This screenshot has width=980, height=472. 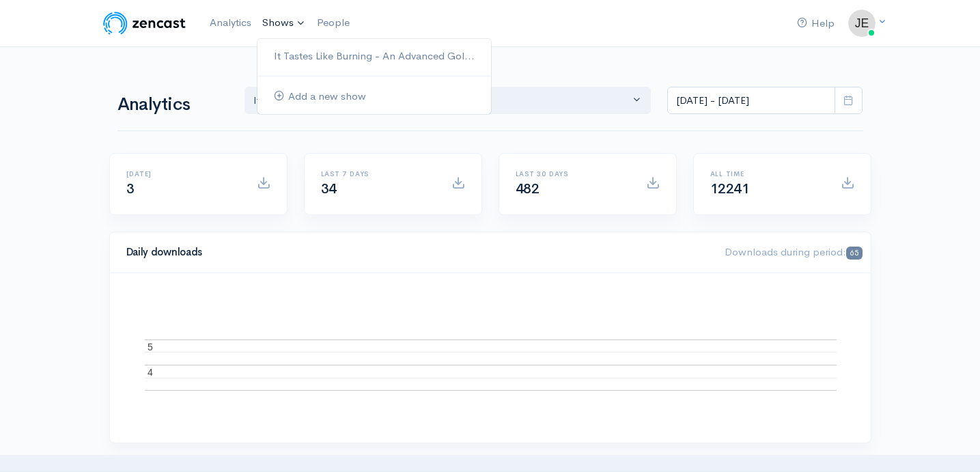 I want to click on a: Analytics, so click(x=230, y=22).